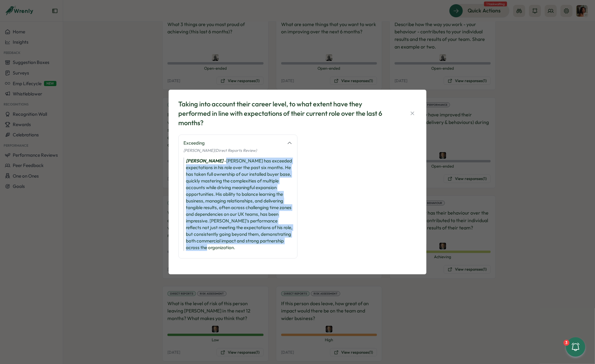 This screenshot has width=595, height=364. Describe the element at coordinates (286, 113) in the screenshot. I see `div: Taking into account their career level, to what extent have they performed in line with expectati...` at that location.